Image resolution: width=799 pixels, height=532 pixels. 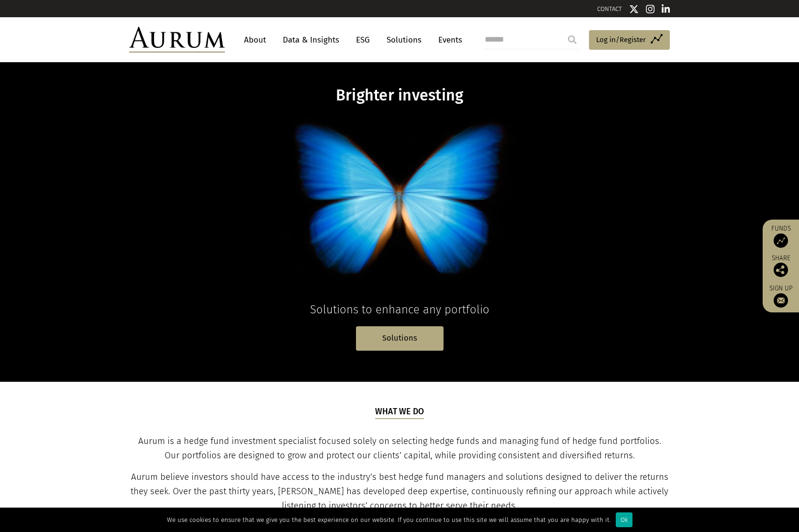 What do you see at coordinates (400, 413) in the screenshot?
I see `h5: What we do` at bounding box center [400, 413].